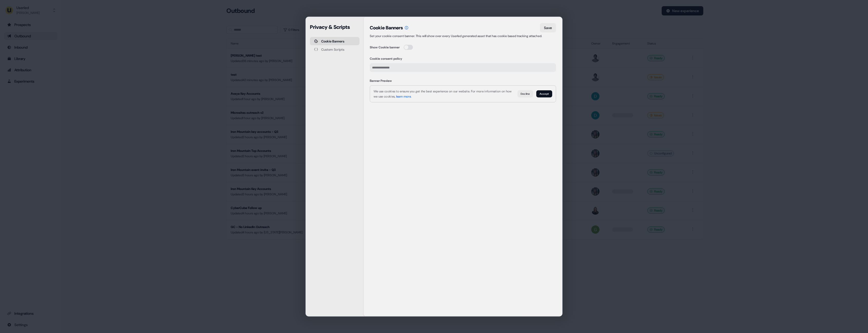 Image resolution: width=868 pixels, height=333 pixels. What do you see at coordinates (548, 28) in the screenshot?
I see `button: Save` at bounding box center [548, 28].